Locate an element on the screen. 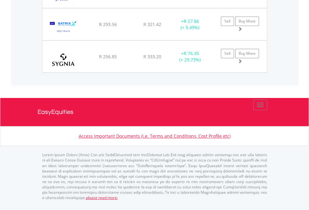 Image resolution: width=309 pixels, height=210 pixels. img: EQU.ZA.SYG.png is located at coordinates (63, 59).